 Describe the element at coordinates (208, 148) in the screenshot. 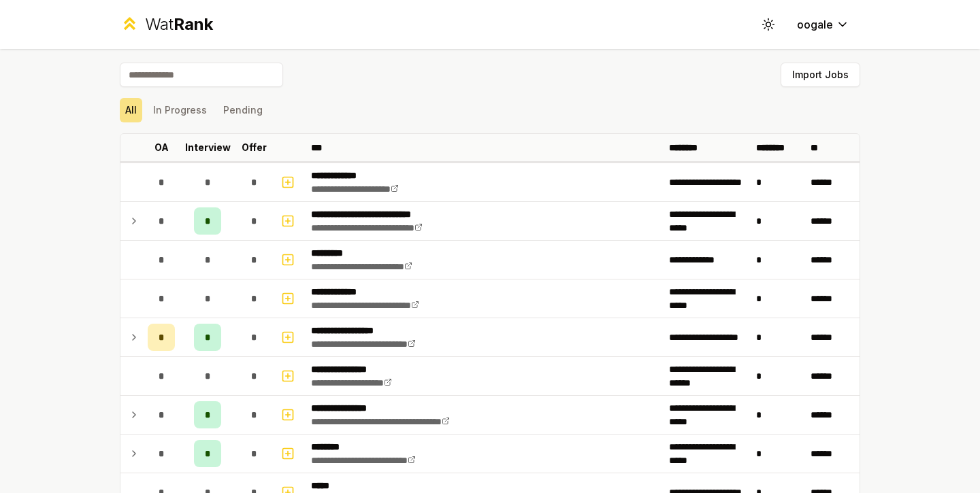

I see `p: Interview` at that location.